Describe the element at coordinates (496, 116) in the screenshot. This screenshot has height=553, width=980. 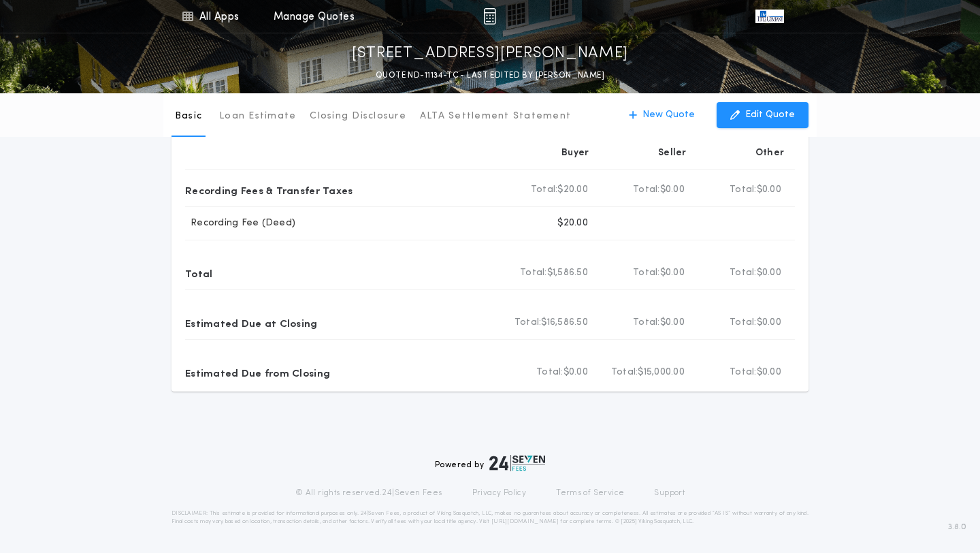
I see `p: ALTA Settlement Statement` at that location.